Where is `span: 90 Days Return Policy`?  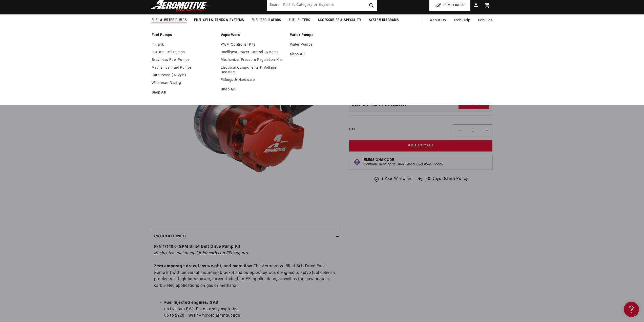 span: 90 Days Return Policy is located at coordinates (447, 181).